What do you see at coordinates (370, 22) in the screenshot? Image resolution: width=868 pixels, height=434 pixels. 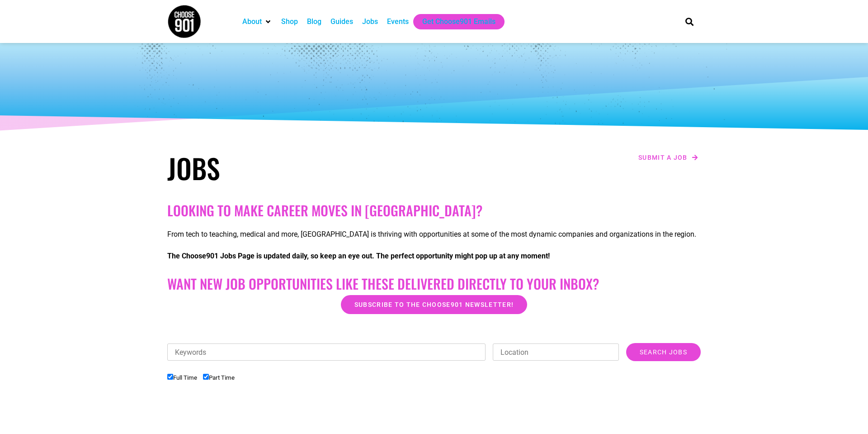 I see `div: Jobs` at bounding box center [370, 22].